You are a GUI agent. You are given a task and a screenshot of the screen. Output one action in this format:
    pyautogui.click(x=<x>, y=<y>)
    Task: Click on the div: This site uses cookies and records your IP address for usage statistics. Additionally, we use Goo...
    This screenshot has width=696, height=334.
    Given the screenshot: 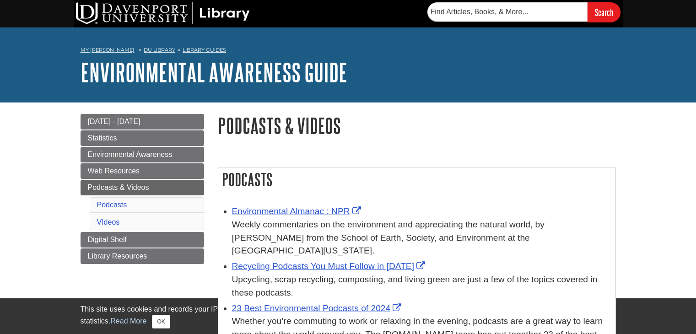 What is the action you would take?
    pyautogui.click(x=348, y=316)
    